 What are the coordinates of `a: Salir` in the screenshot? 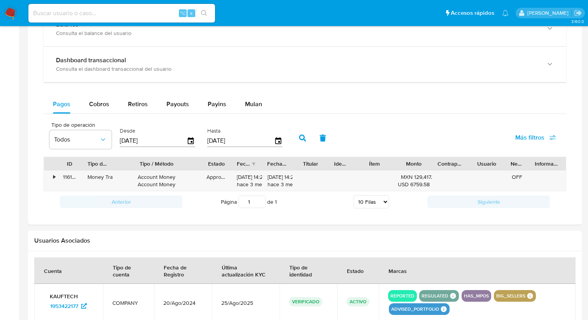 It's located at (578, 13).